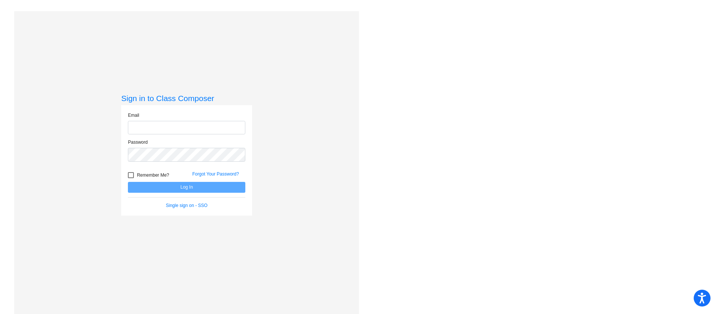 This screenshot has height=314, width=718. I want to click on a: Single sign on - SSO, so click(187, 205).